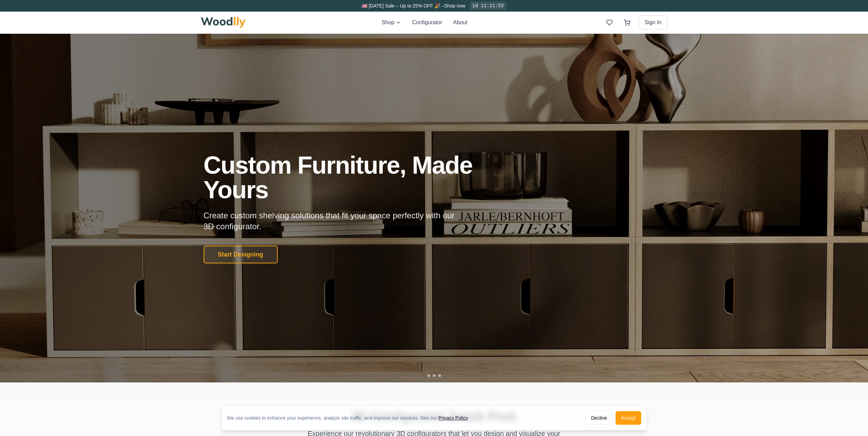  I want to click on h1: Custom Furniture, Made Yours, so click(356, 177).